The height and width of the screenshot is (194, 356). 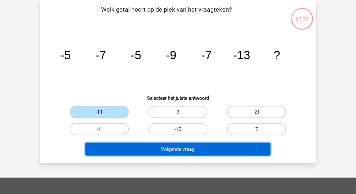 What do you see at coordinates (257, 129) in the screenshot?
I see `label: 7` at bounding box center [257, 129].